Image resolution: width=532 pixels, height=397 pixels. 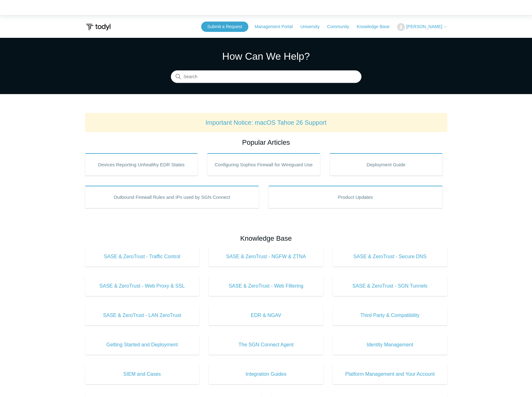 I want to click on a: Identity Management, so click(x=390, y=344).